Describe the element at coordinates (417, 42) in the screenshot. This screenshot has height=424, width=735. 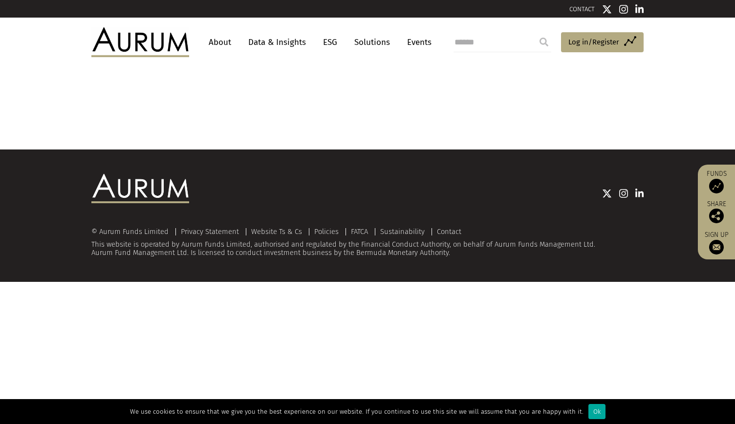
I see `a: Events` at that location.